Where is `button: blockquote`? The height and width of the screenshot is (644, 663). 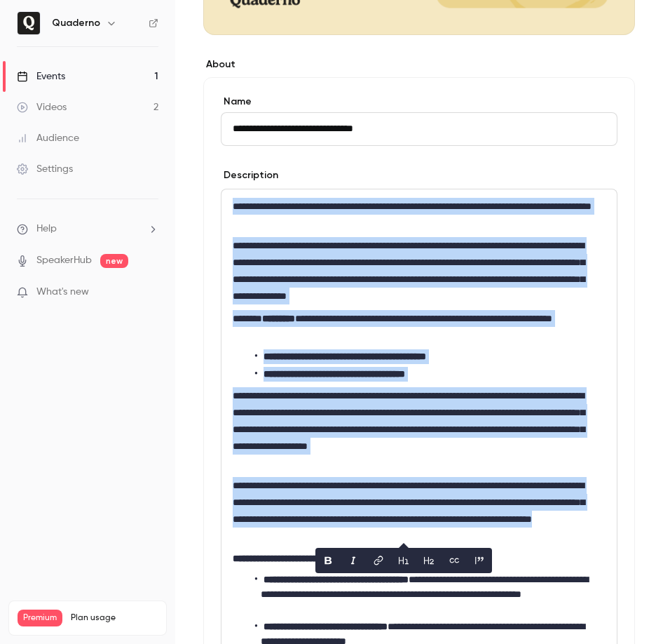
button: blockquote is located at coordinates (480, 560).